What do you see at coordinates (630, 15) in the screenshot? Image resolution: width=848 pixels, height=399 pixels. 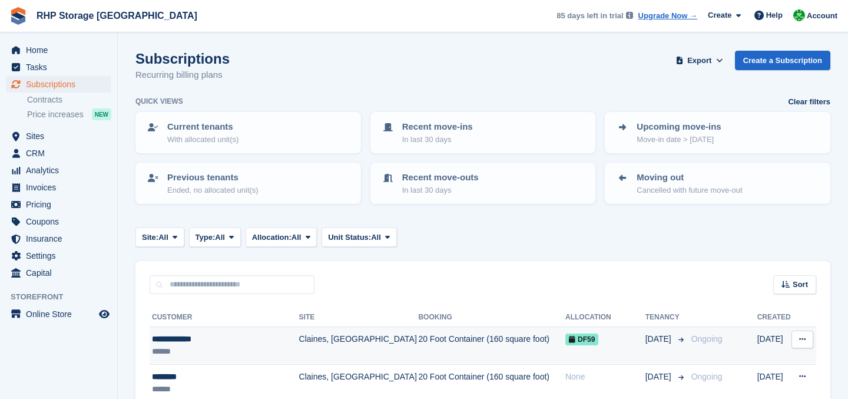 I see `img: icon-info-grey-7440780725fd019a000dd9b08b2336e03edf1995a4989e88bcd33f0948082b44.svg` at bounding box center [630, 15].